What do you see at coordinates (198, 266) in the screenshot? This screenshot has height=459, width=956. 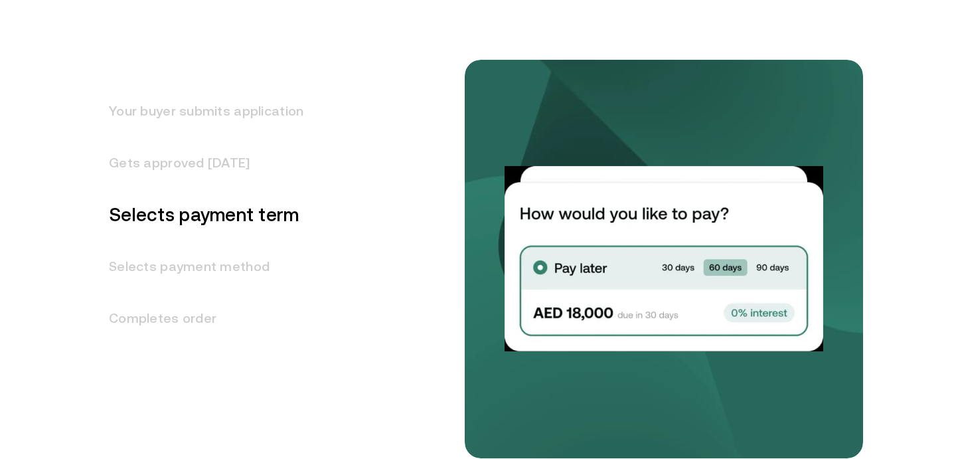 I see `h3: Selects payment method` at bounding box center [198, 266].